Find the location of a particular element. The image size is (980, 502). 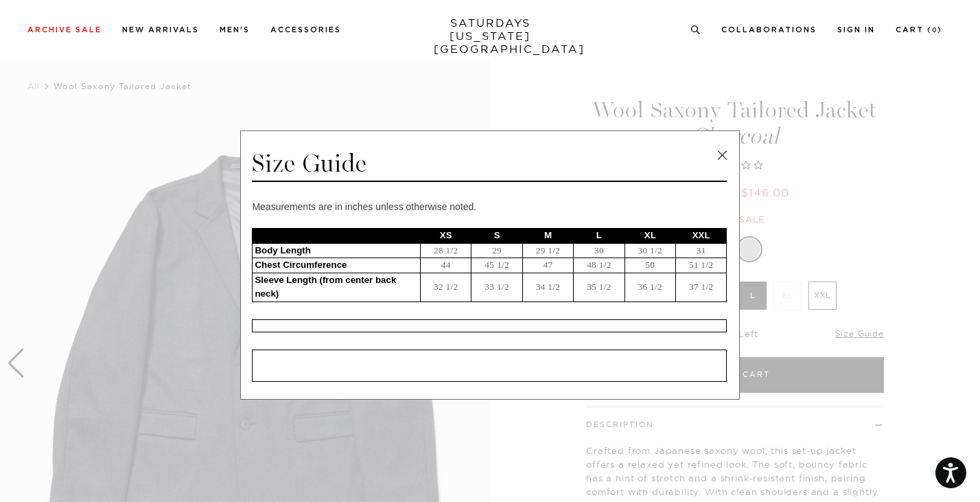

a: New Arrivals is located at coordinates (161, 29).